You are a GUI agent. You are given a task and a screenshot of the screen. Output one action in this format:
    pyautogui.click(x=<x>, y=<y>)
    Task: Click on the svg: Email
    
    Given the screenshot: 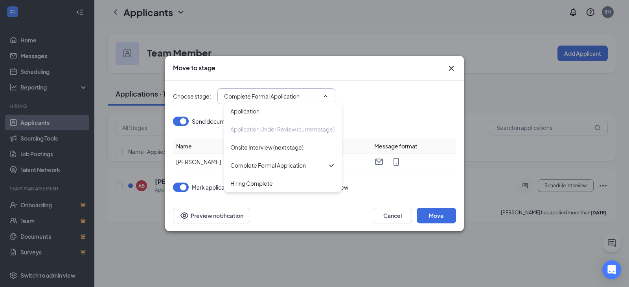 What is the action you would take?
    pyautogui.click(x=379, y=162)
    